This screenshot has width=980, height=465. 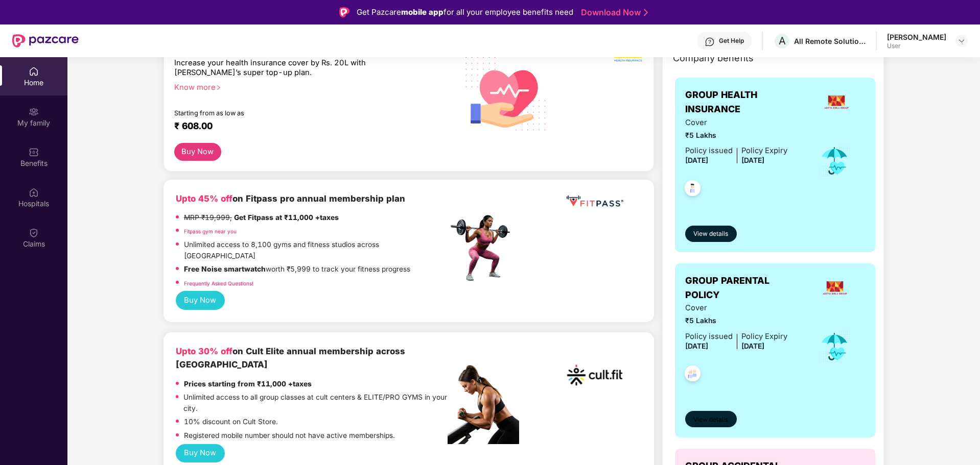 I want to click on div: Know more, so click(x=308, y=86).